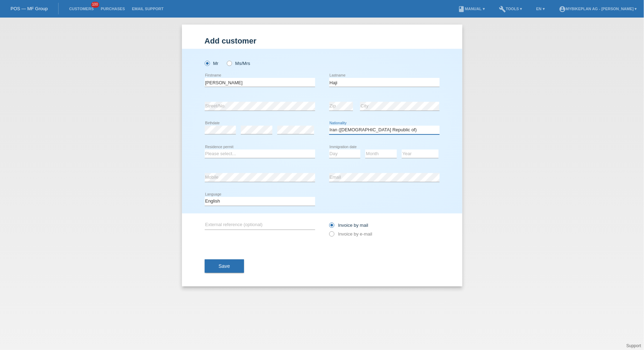 The height and width of the screenshot is (350, 644). Describe the element at coordinates (510, 9) in the screenshot. I see `a: buildTools ▾` at that location.